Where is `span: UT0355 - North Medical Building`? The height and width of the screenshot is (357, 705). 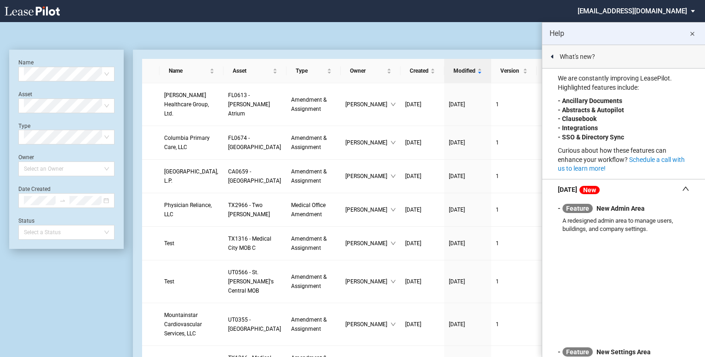 span: UT0355 - North Medical Building is located at coordinates (254, 324).